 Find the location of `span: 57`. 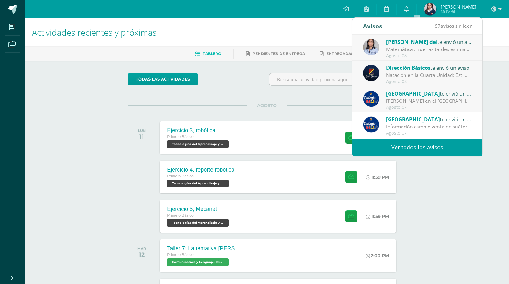

span: 57 is located at coordinates (438, 26).